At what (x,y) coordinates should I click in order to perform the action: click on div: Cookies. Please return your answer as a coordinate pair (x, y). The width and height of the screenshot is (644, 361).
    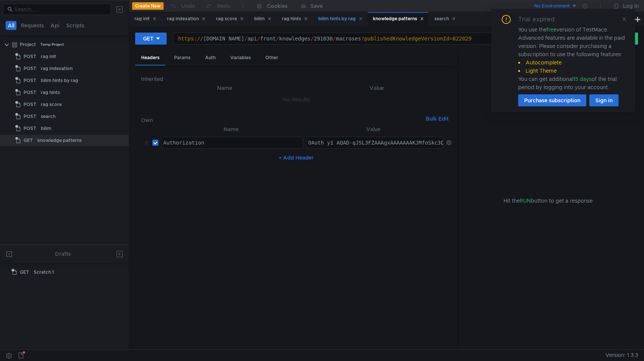
    Looking at the image, I should click on (277, 6).